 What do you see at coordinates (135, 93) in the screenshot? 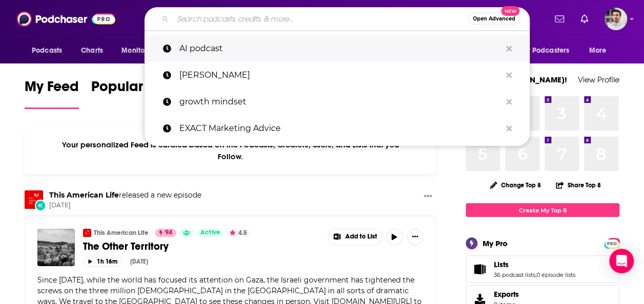
I see `a: Popular Feed` at bounding box center [135, 93].